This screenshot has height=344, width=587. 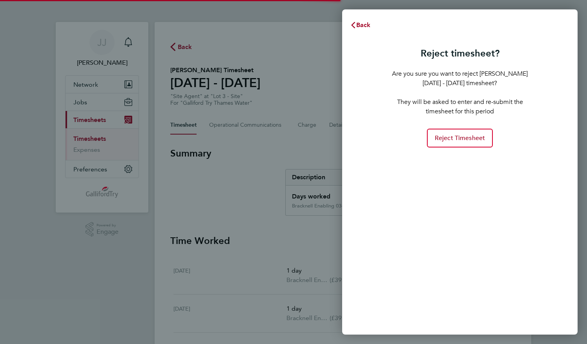 I want to click on button: Reject Timesheet, so click(x=460, y=138).